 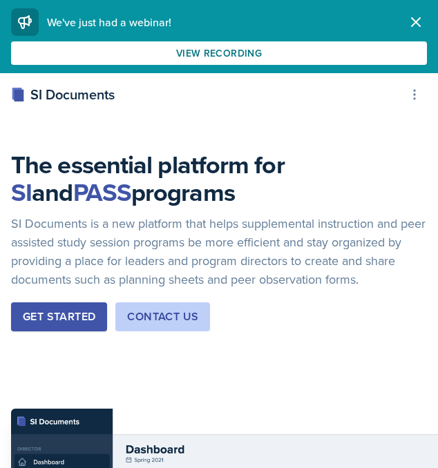 What do you see at coordinates (109, 22) in the screenshot?
I see `span: We've just had a webinar!` at bounding box center [109, 22].